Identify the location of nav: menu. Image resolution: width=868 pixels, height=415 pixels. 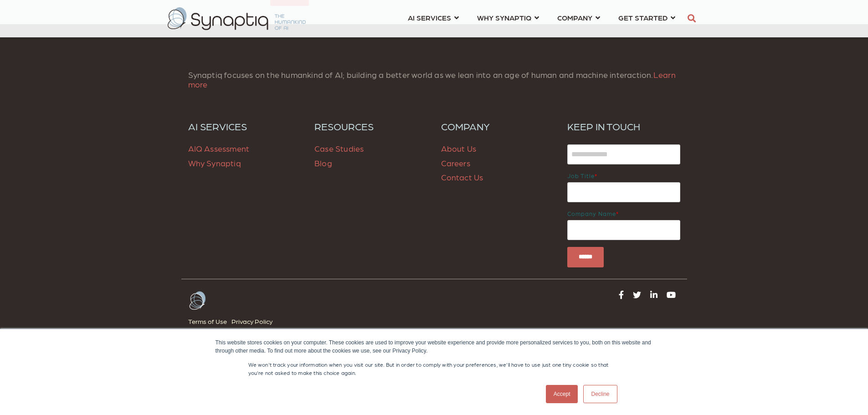
(541, 19).